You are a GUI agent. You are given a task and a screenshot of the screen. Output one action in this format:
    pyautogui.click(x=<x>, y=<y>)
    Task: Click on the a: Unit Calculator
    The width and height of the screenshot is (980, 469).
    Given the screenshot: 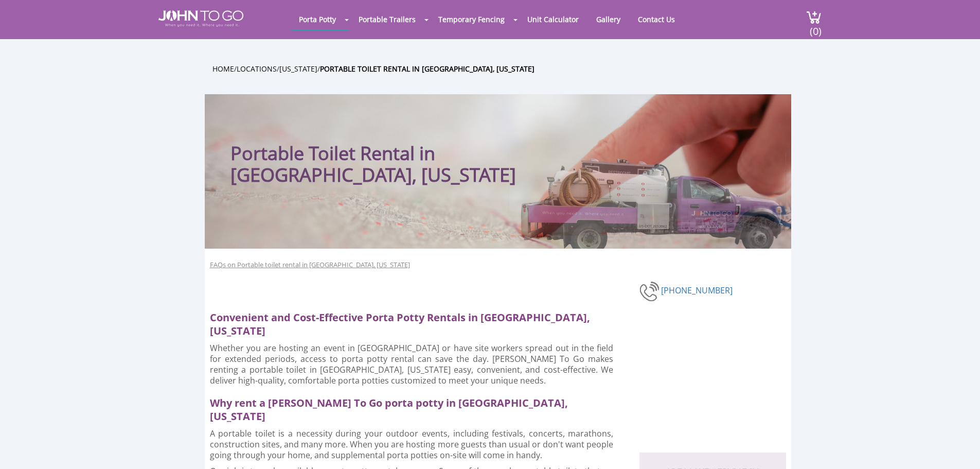 What is the action you would take?
    pyautogui.click(x=553, y=19)
    